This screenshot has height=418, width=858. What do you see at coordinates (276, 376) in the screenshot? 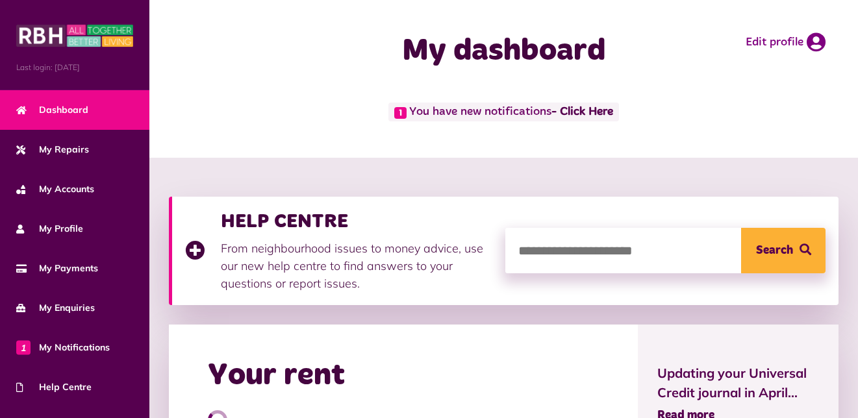
I see `h2: Your rent` at bounding box center [276, 376].